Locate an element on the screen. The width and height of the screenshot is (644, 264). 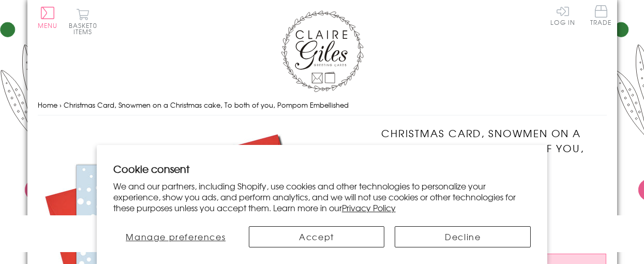
p: We and our partners, including Shopify, use cookies and other technologies to personalize your ex... is located at coordinates (322, 197).